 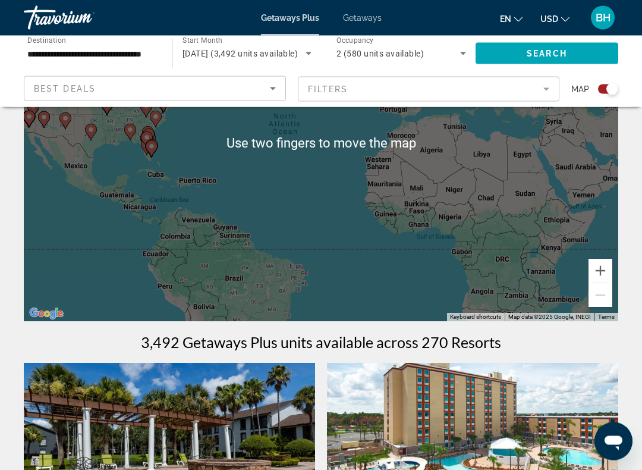 What do you see at coordinates (65, 89) in the screenshot?
I see `span: Best Deals` at bounding box center [65, 89].